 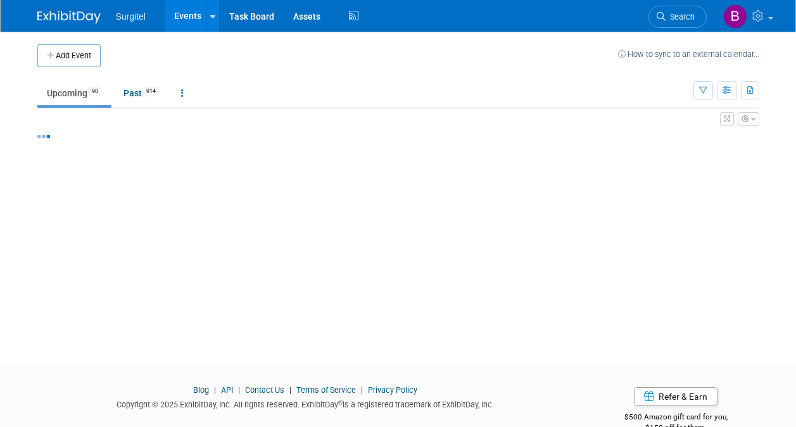 What do you see at coordinates (95, 91) in the screenshot?
I see `span: 90` at bounding box center [95, 91].